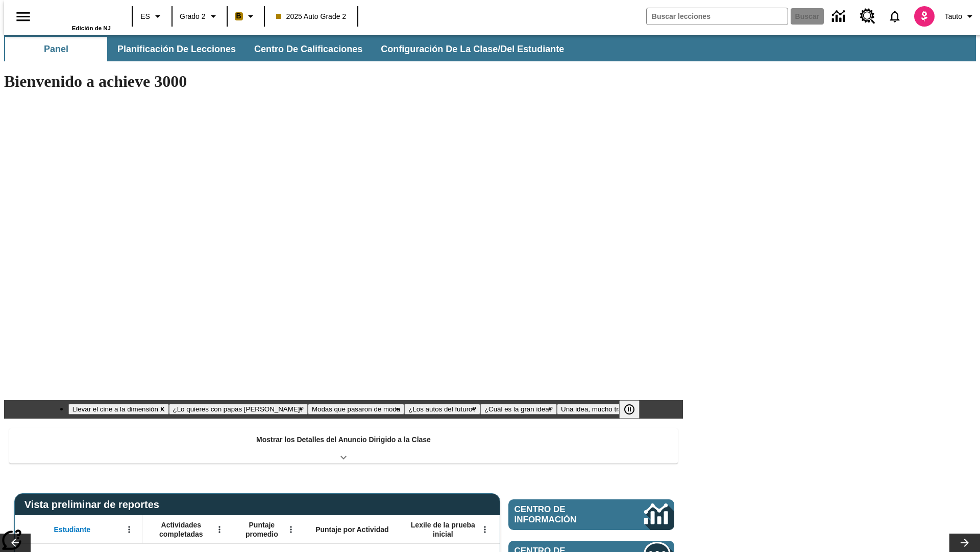 The width and height of the screenshot is (980, 552). What do you see at coordinates (954, 16) in the screenshot?
I see `span: Tauto` at bounding box center [954, 16].